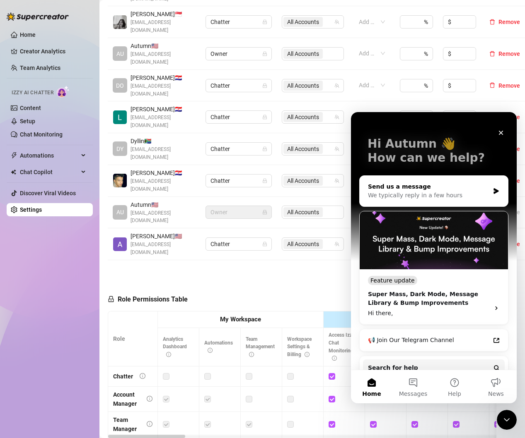 Image resolution: width=525 pixels, height=438 pixels. What do you see at coordinates (83, 46) in the screenshot?
I see `p: How can we help?` at bounding box center [83, 46].